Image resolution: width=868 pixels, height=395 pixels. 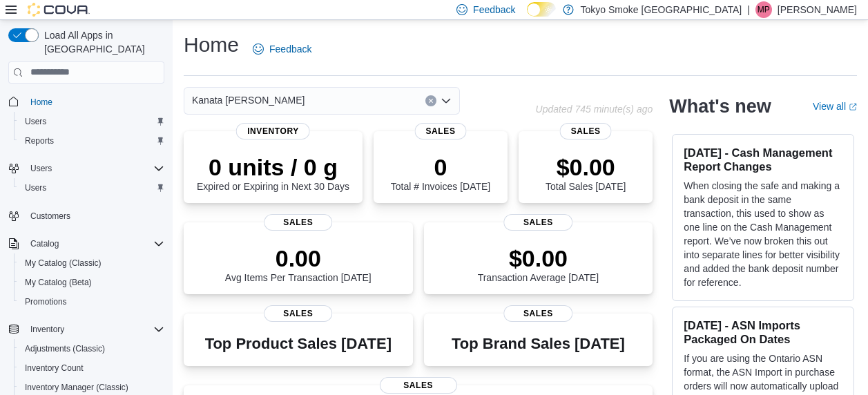 What do you see at coordinates (527, 16) in the screenshot?
I see `span: Dark Mode` at bounding box center [527, 16].